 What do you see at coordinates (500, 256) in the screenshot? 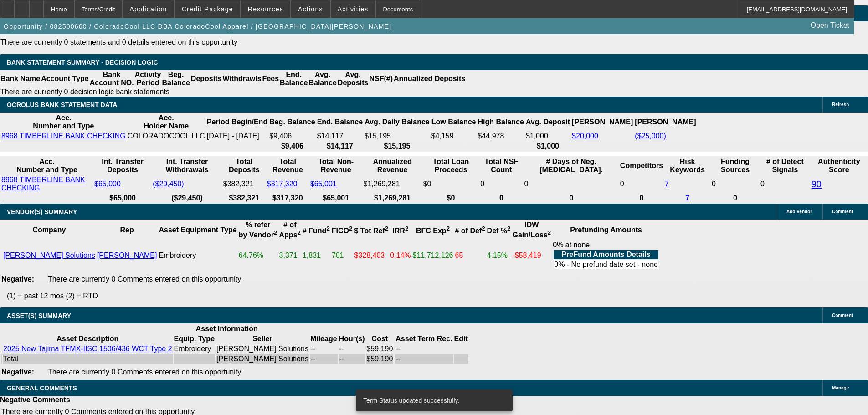
I see `td: 4.15%` at bounding box center [500, 256].